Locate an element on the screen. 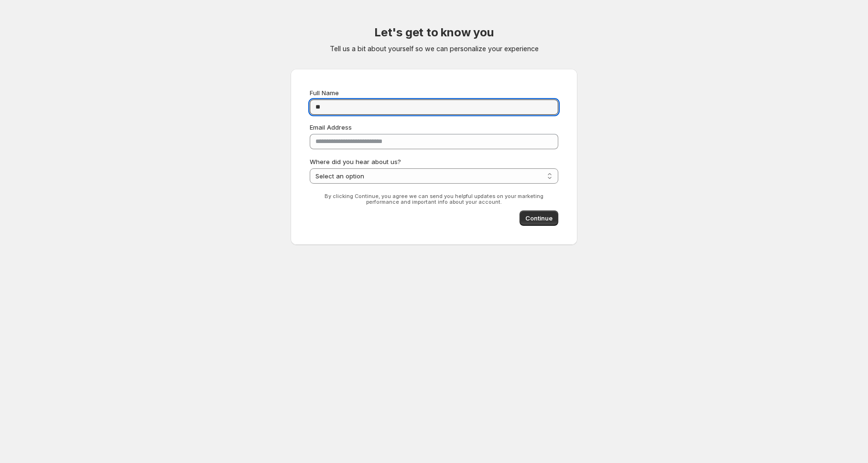 Image resolution: width=868 pixels, height=463 pixels. span: Where did you hear about us? is located at coordinates (355, 162).